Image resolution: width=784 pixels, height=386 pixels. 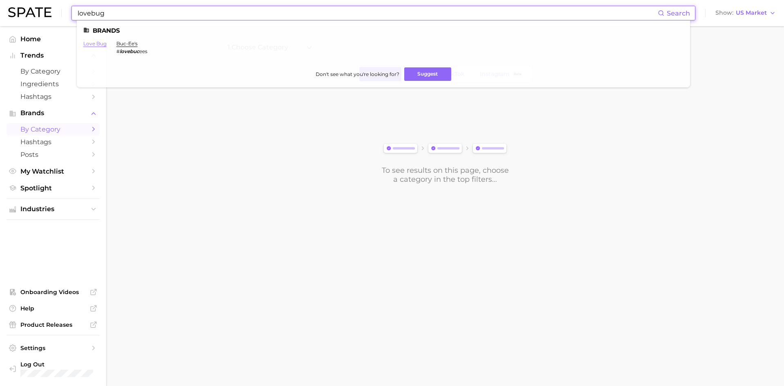 What do you see at coordinates (57, 364) in the screenshot?
I see `span: Log Out` at bounding box center [57, 364].